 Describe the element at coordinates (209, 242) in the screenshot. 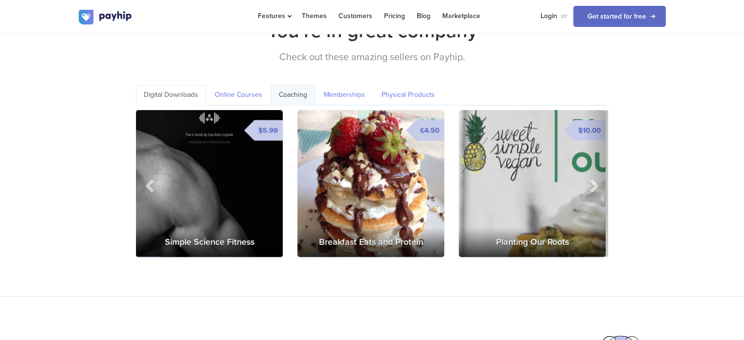

I see `h3: Simple Science Fitness` at that location.